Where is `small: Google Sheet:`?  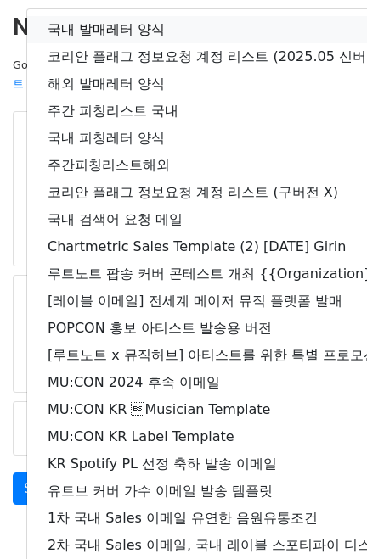
small: Google Sheet: is located at coordinates (124, 75).